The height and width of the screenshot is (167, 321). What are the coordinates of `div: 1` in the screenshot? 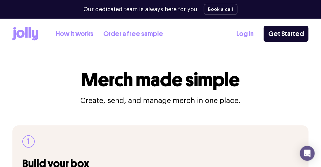 It's located at (29, 141).